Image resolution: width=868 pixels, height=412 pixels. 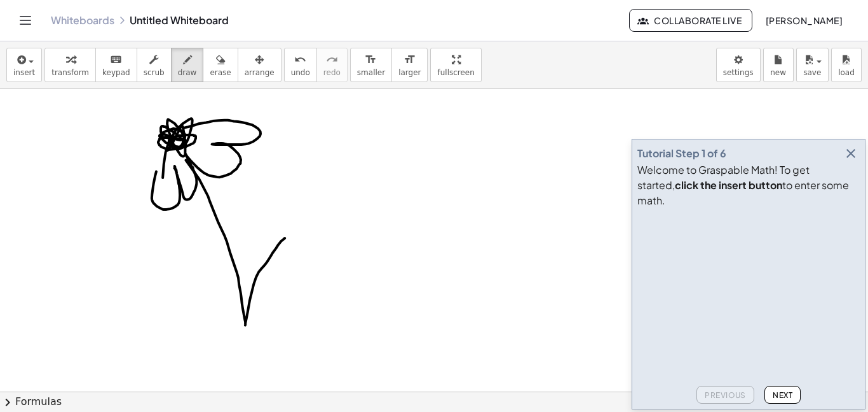 What do you see at coordinates (779, 65) in the screenshot?
I see `button: new` at bounding box center [779, 65].